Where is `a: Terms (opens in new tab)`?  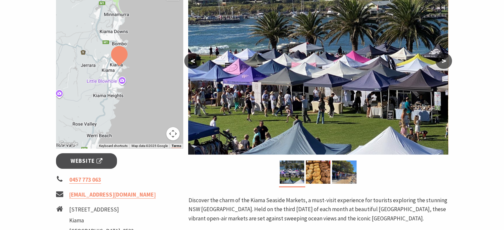 a: Terms (opens in new tab) is located at coordinates (176, 146).